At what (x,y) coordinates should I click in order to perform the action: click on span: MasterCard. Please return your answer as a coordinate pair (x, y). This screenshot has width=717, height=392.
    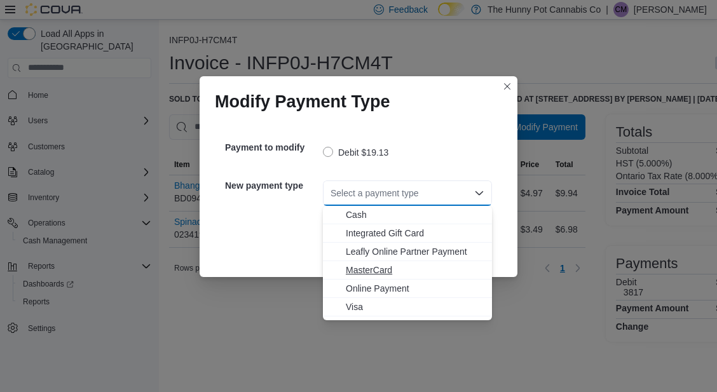
    Looking at the image, I should click on (415, 270).